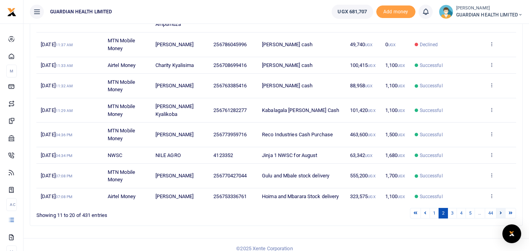 This screenshot has width=529, height=251. What do you see at coordinates (230, 176) in the screenshot?
I see `span: 256770427044` at bounding box center [230, 176].